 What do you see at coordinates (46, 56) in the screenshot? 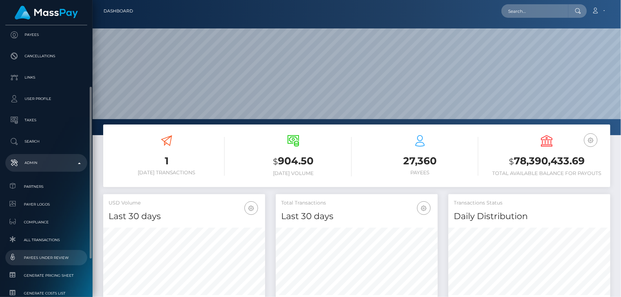
I see `p: Cancellations` at bounding box center [46, 56].